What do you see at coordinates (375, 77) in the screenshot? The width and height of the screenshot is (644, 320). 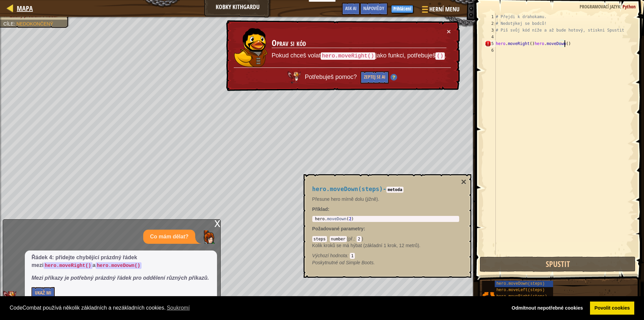 I see `button: Zeptej se AI` at bounding box center [375, 77].